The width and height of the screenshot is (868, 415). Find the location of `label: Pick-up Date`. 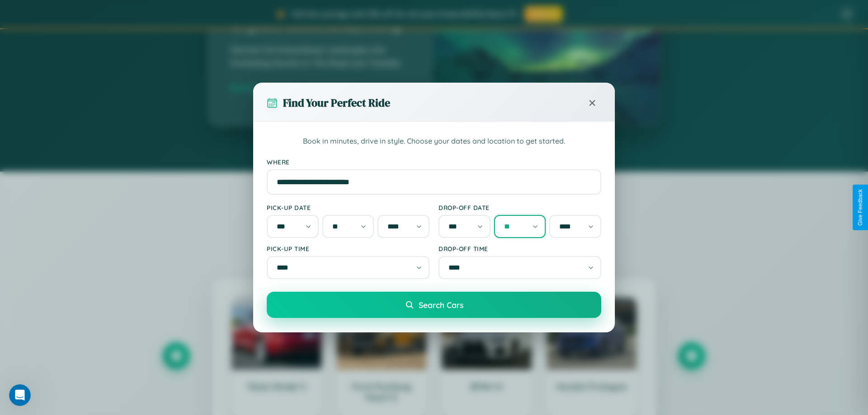

label: Pick-up Date is located at coordinates (348, 208).